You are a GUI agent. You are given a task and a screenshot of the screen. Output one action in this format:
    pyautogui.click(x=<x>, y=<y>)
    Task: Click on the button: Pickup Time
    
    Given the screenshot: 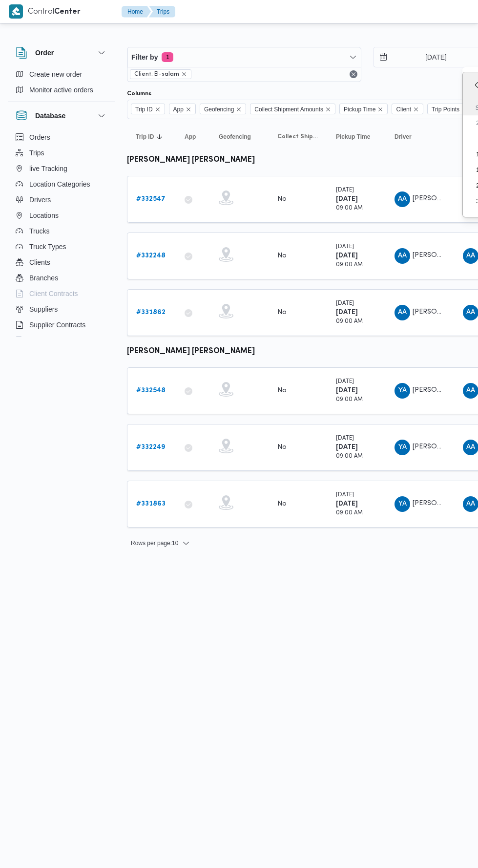 What is the action you would take?
    pyautogui.click(x=357, y=136)
    